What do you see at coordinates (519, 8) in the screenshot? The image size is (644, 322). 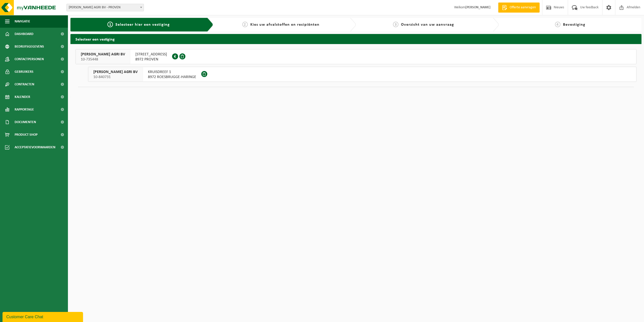 I see `a: Offerte aanvragen` at bounding box center [519, 8].